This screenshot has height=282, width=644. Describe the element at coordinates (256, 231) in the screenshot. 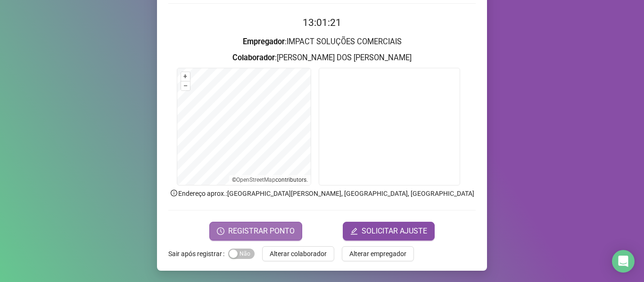

I see `button: REGISTRAR PONTO` at that location.